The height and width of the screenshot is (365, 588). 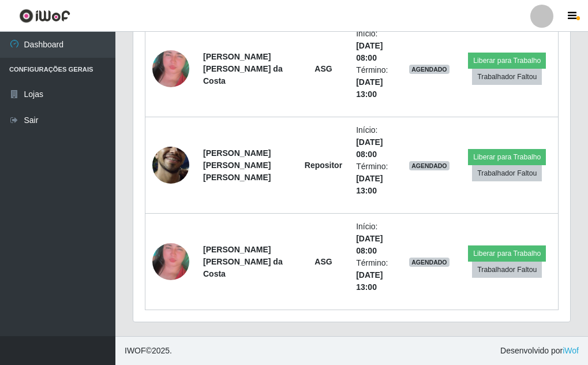 I want to click on img: CoreUI Logo, so click(x=44, y=16).